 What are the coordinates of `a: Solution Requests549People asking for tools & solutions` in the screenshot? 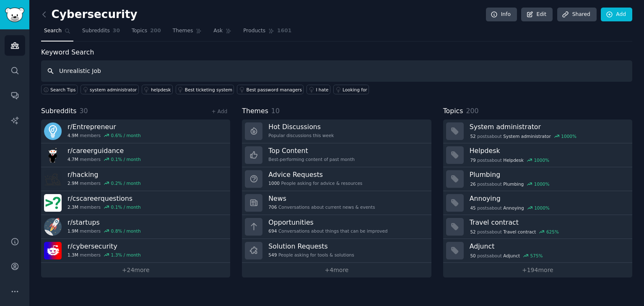 It's located at (336, 251).